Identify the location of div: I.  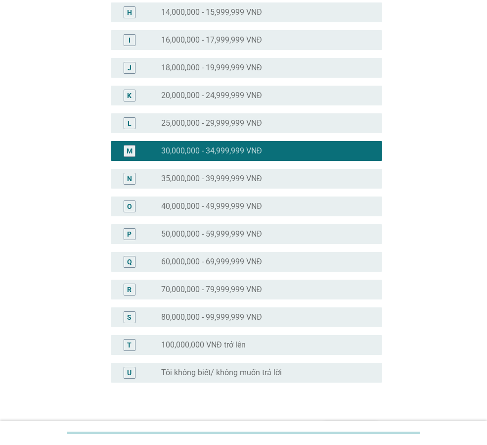
(130, 40).